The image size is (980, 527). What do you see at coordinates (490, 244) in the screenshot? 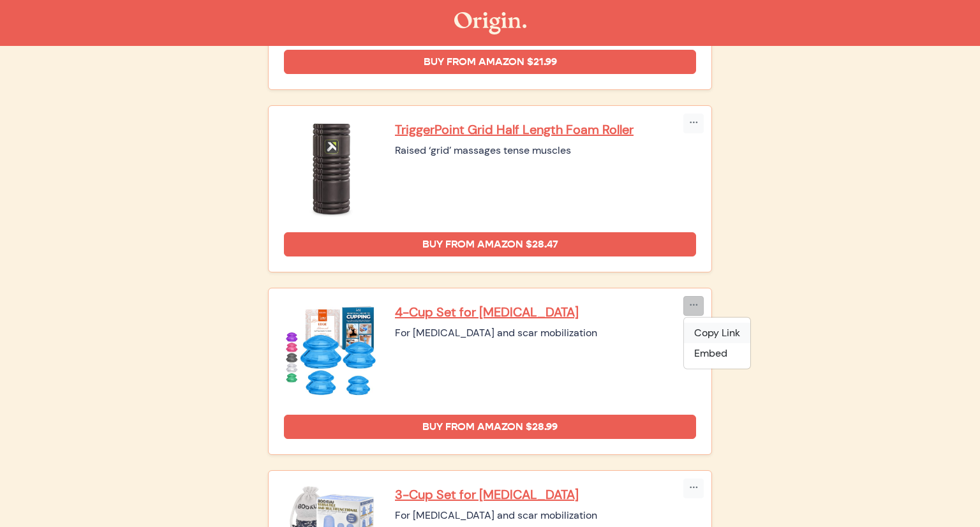
I see `a: Buy from Amazon $28.47` at bounding box center [490, 244].